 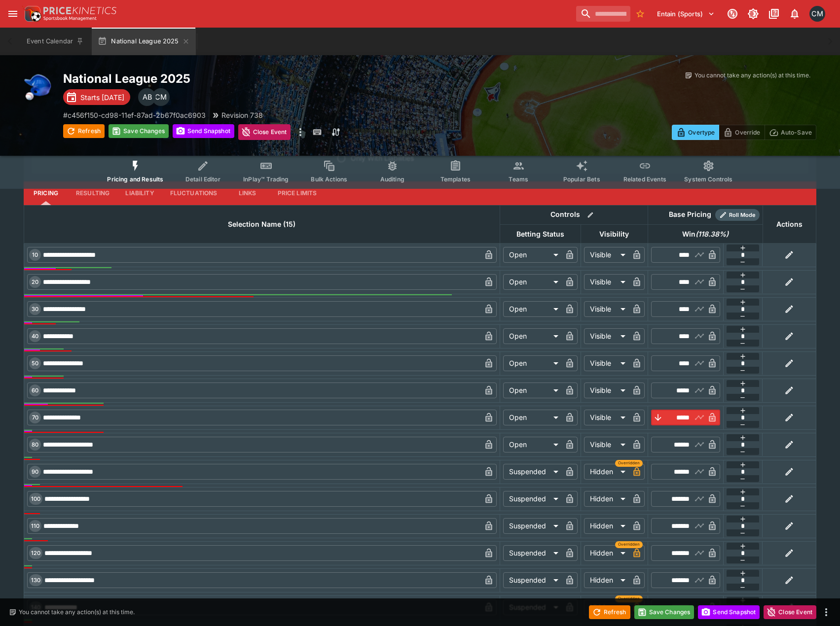 What do you see at coordinates (640, 14) in the screenshot?
I see `button: No Bookmarks` at bounding box center [640, 14].